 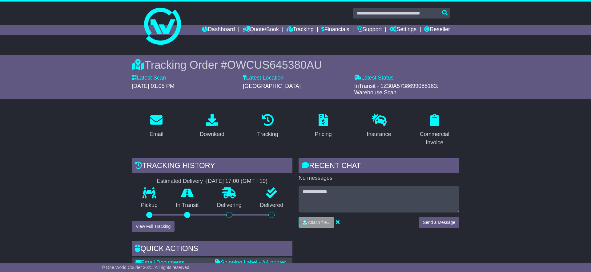 I want to click on a: Email Documents, so click(x=160, y=262).